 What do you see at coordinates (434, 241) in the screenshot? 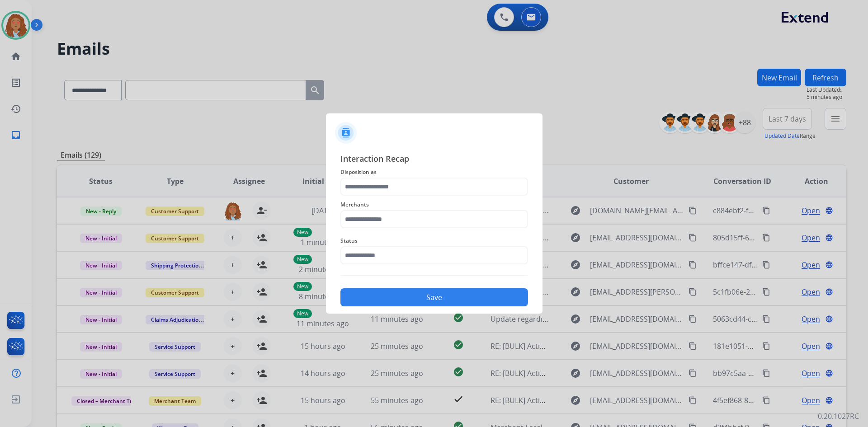
I see `span: Status` at bounding box center [434, 241].